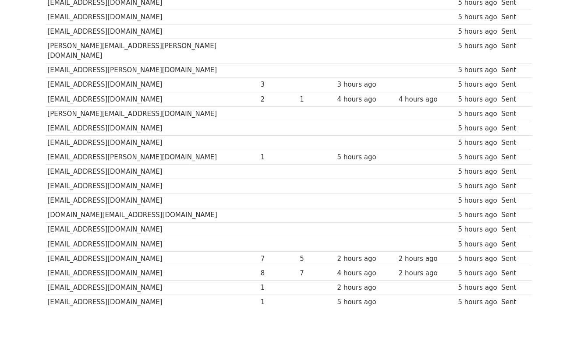  What do you see at coordinates (278, 84) in the screenshot?
I see `div: 3` at bounding box center [278, 84].